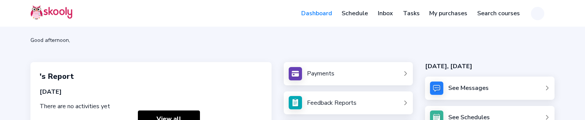 The width and height of the screenshot is (585, 120). Describe the element at coordinates (543, 13) in the screenshot. I see `button: chevron down outline` at that location.